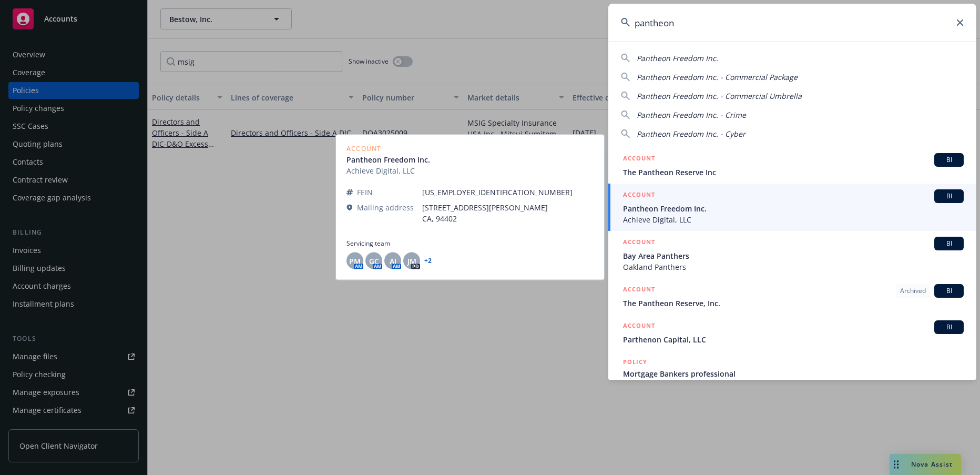  Describe the element at coordinates (793, 207) in the screenshot. I see `a: ACCOUNTBIPantheon Freedom Inc.Achieve Digital, LLC` at that location.